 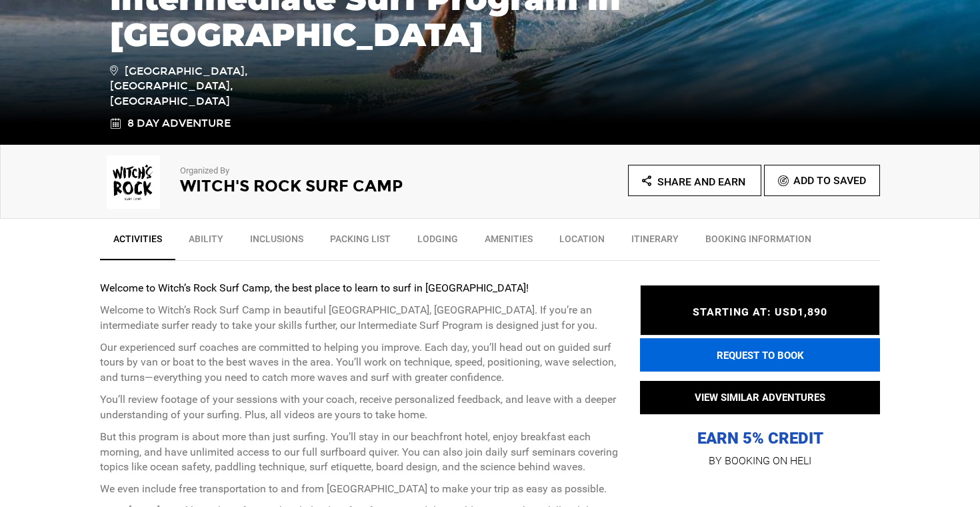 I want to click on p: You’ll review footage of your sessions with your coach, receive personalized feedback, and leave ..., so click(x=360, y=408).